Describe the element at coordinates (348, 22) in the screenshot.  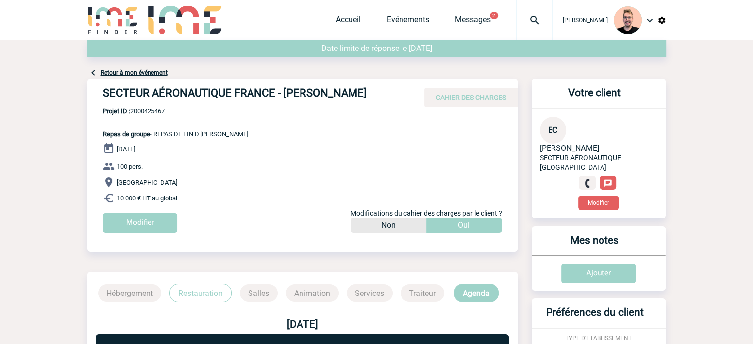
I see `a: Accueil` at that location.